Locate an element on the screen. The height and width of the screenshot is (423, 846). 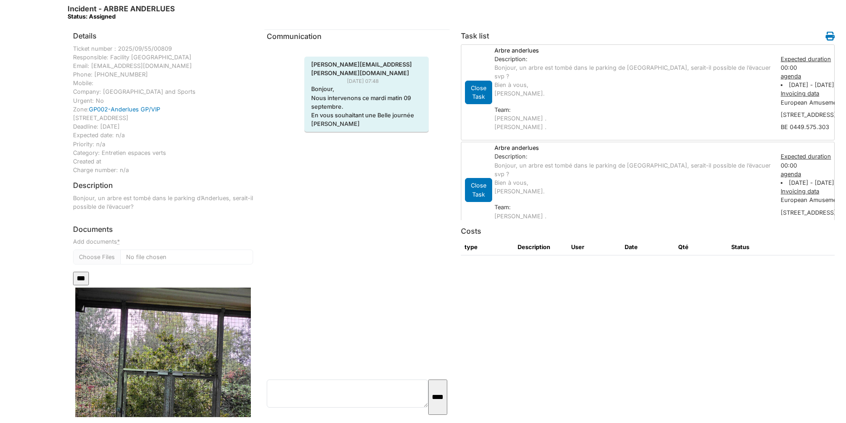
th: User is located at coordinates (594, 248).